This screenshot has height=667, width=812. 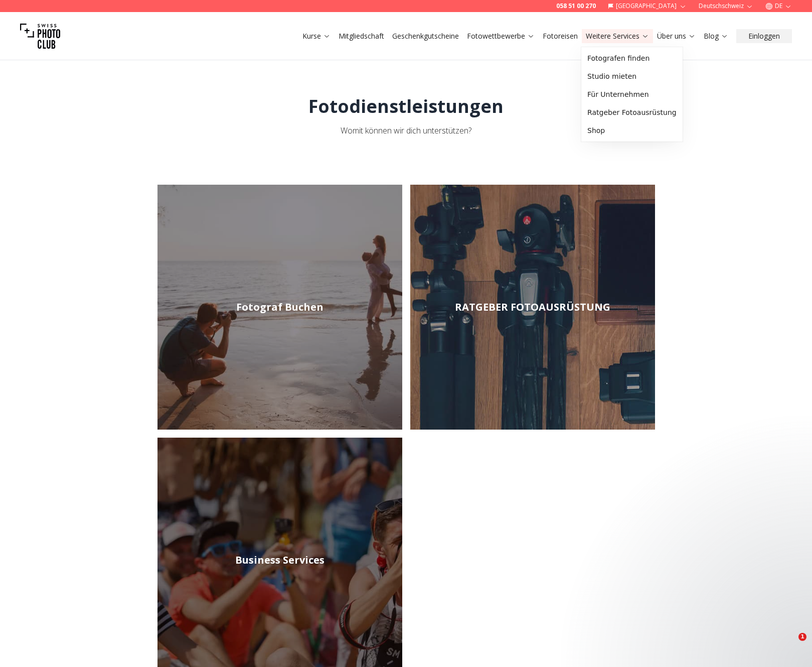 I want to click on button: Blog, so click(x=716, y=36).